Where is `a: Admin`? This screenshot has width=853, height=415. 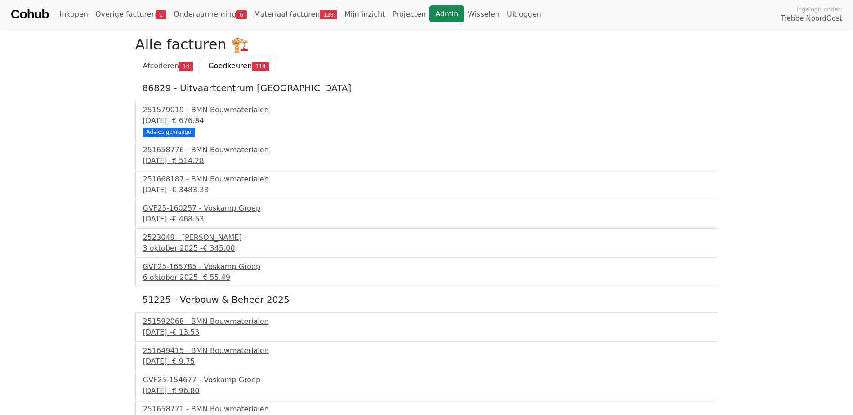 a: Admin is located at coordinates (446, 14).